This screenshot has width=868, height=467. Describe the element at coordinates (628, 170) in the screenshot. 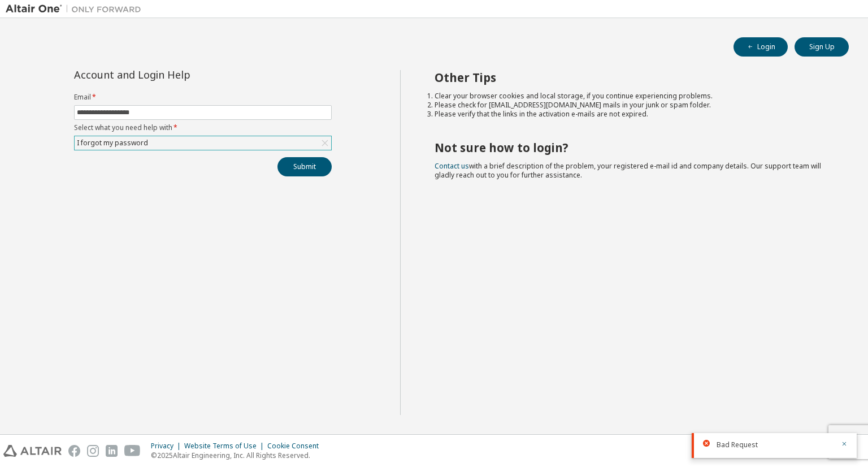

I see `span: with a brief description of the problem, your registered e-mail id and company details. Our suppo...` at that location.